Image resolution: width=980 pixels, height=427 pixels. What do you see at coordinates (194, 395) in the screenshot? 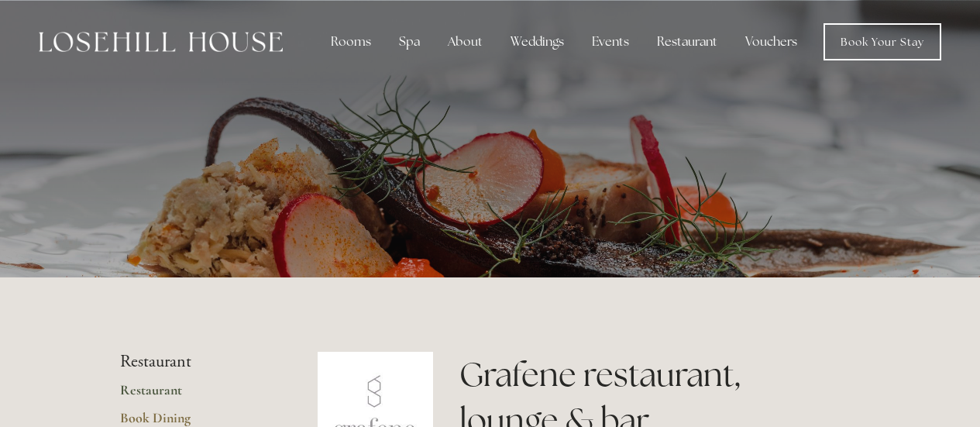
I see `a: Restaurant` at bounding box center [194, 395].